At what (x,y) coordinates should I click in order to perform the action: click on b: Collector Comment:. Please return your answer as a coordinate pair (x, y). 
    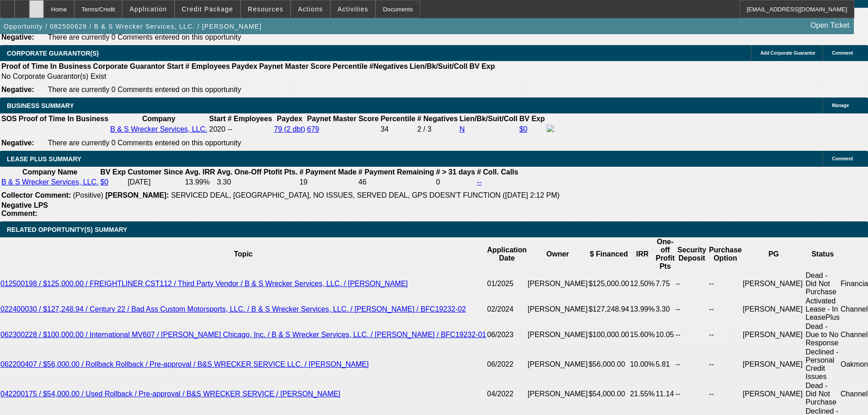
    Looking at the image, I should click on (36, 195).